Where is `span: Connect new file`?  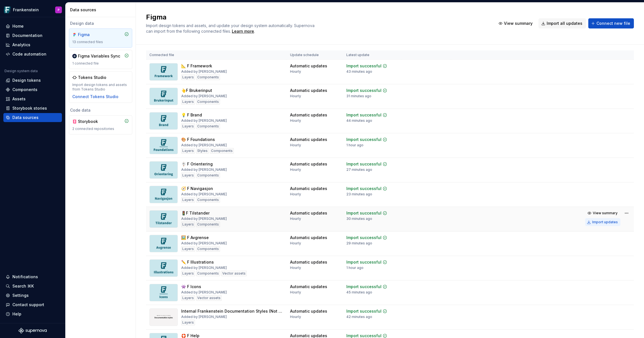 span: Connect new file is located at coordinates (614, 23).